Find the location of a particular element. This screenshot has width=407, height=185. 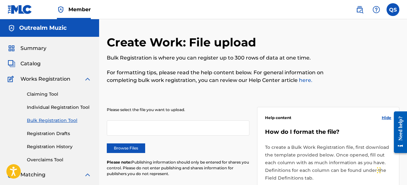

img: Accounts is located at coordinates (12, 28).